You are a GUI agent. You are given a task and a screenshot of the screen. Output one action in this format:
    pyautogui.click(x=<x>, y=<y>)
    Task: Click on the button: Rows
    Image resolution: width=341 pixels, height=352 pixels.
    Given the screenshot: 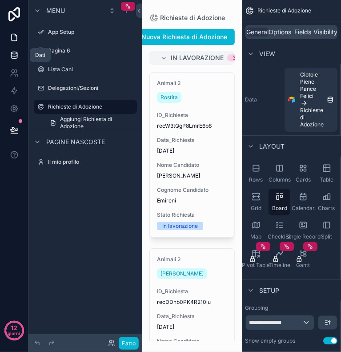 What is the action you would take?
    pyautogui.click(x=256, y=173)
    